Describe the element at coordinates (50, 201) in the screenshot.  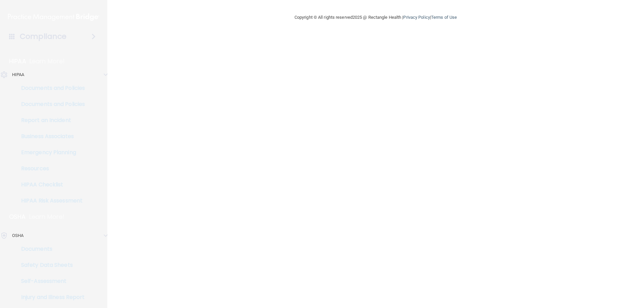
I see `p: HIPAA Risk Assessment` at that location.